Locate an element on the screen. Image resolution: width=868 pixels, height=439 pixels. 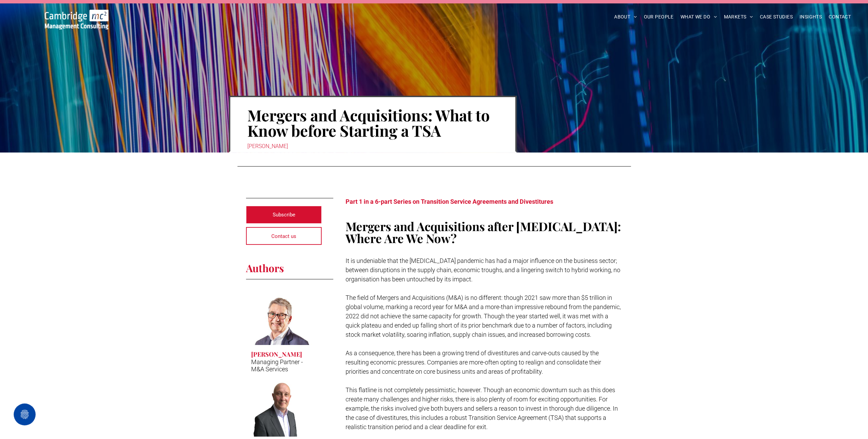
img: Go to Homepage is located at coordinates (76, 20).